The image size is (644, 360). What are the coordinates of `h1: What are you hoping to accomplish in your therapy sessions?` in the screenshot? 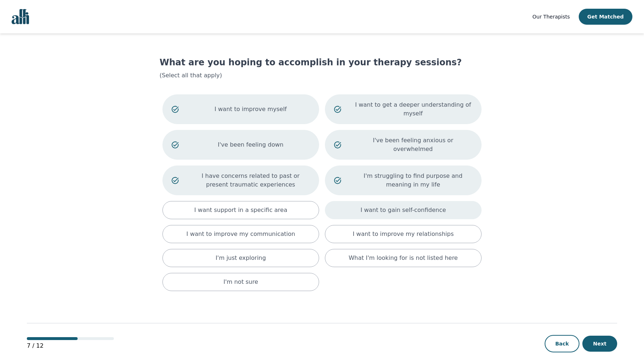 It's located at (322, 62).